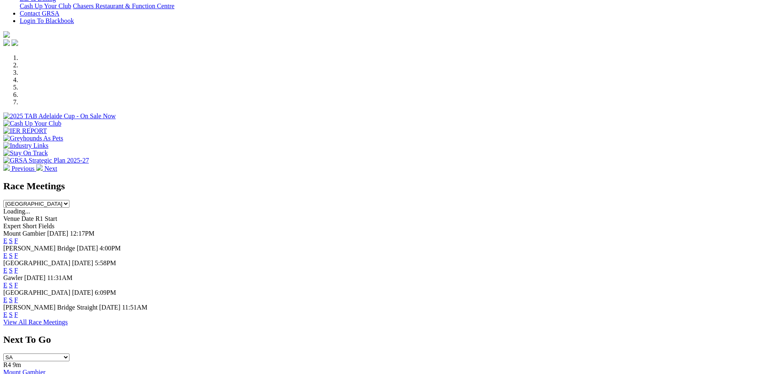 This screenshot has width=783, height=374. Describe the element at coordinates (60, 278) in the screenshot. I see `span: 11:31AM` at that location.